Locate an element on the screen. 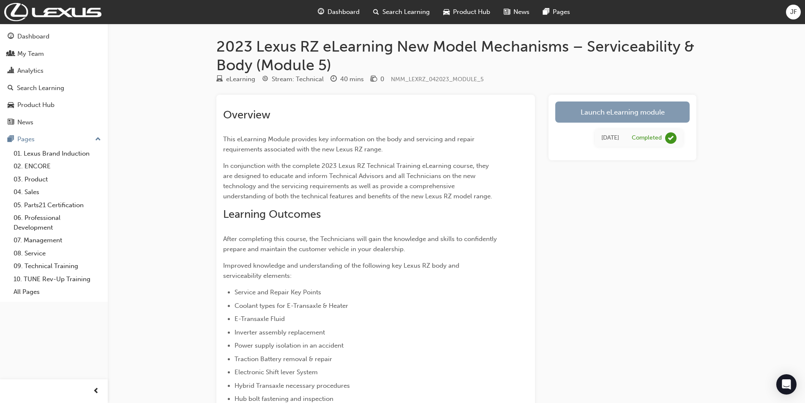  span: JF is located at coordinates (794, 12).